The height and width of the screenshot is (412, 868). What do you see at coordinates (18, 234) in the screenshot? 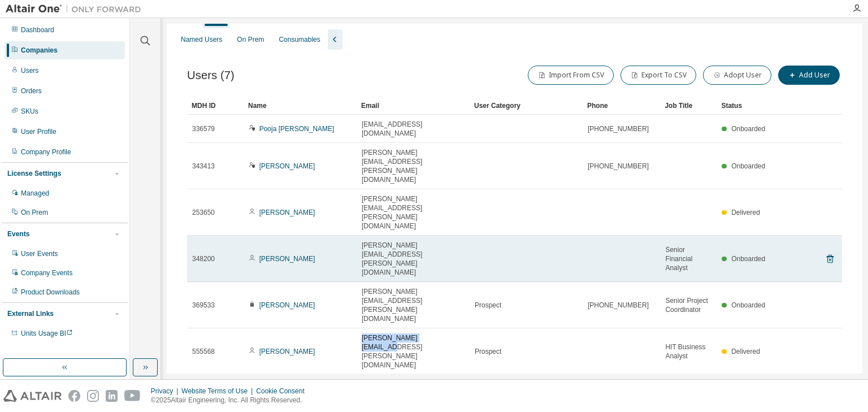
I see `div: Events` at bounding box center [18, 234].